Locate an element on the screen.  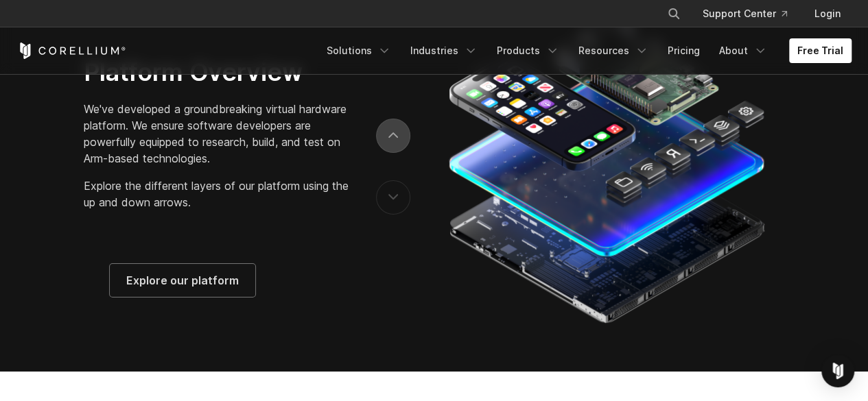
a: Explore our platform is located at coordinates (183, 280).